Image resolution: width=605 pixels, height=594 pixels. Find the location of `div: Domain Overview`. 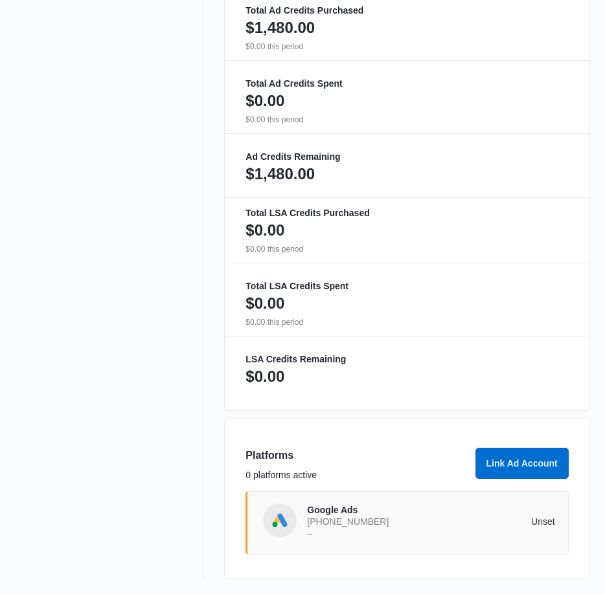

div: Domain Overview is located at coordinates (82, 80).